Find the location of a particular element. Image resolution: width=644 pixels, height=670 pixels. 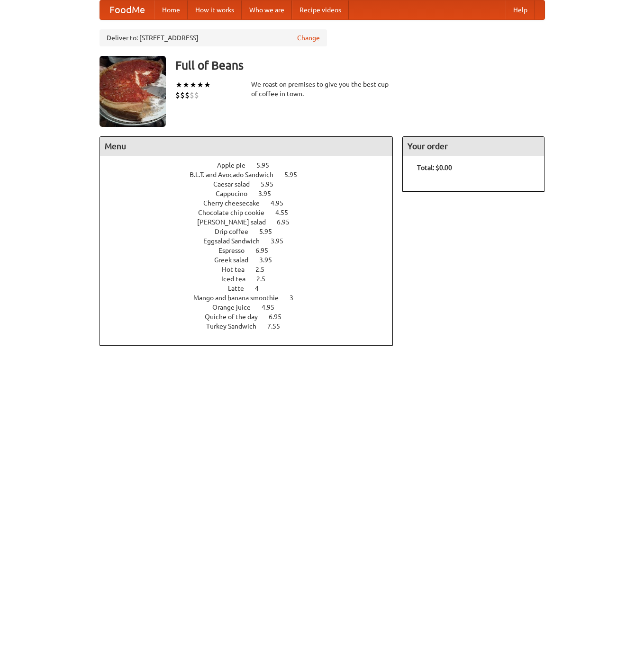

span: Espresso is located at coordinates (236, 251).